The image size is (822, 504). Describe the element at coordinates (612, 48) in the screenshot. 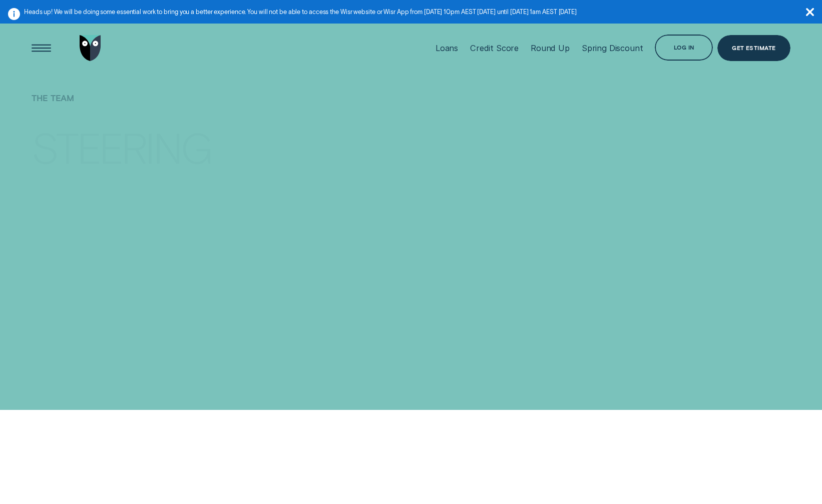

I see `a: Spring Discount` at that location.